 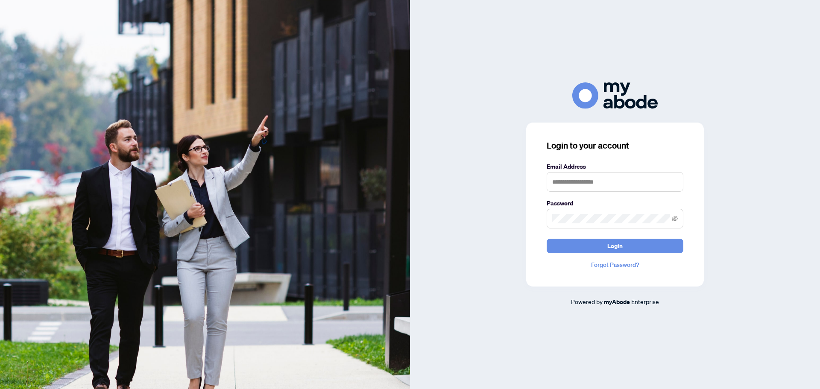 What do you see at coordinates (675, 219) in the screenshot?
I see `span: eye-invisible` at bounding box center [675, 219].